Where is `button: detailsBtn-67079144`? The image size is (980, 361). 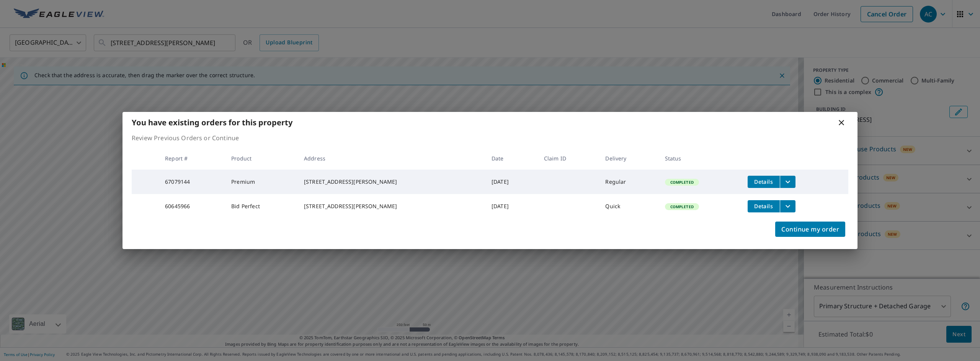 button: detailsBtn-67079144 is located at coordinates (764, 182).